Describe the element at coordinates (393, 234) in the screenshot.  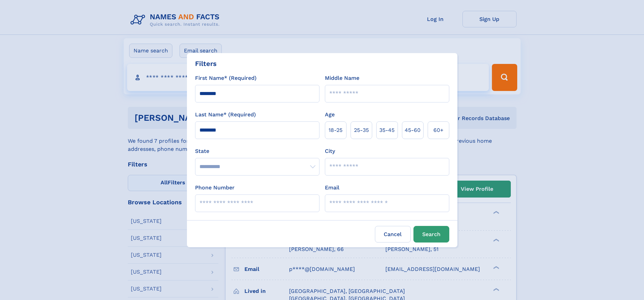
I see `label: Cancel` at that location.